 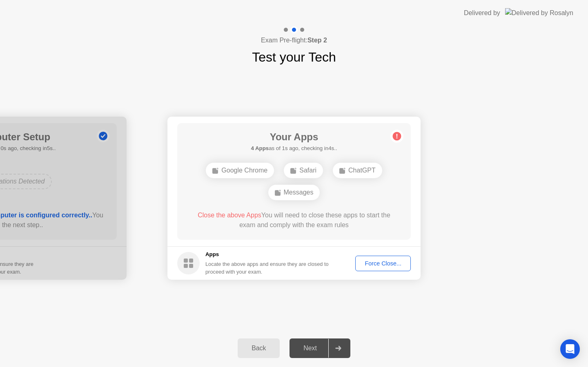 I want to click on h5: Apps, so click(x=267, y=254).